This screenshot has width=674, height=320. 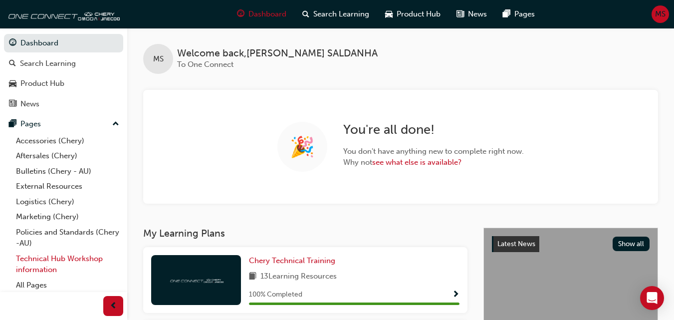 What do you see at coordinates (67, 285) in the screenshot?
I see `a: All Pages` at bounding box center [67, 285].